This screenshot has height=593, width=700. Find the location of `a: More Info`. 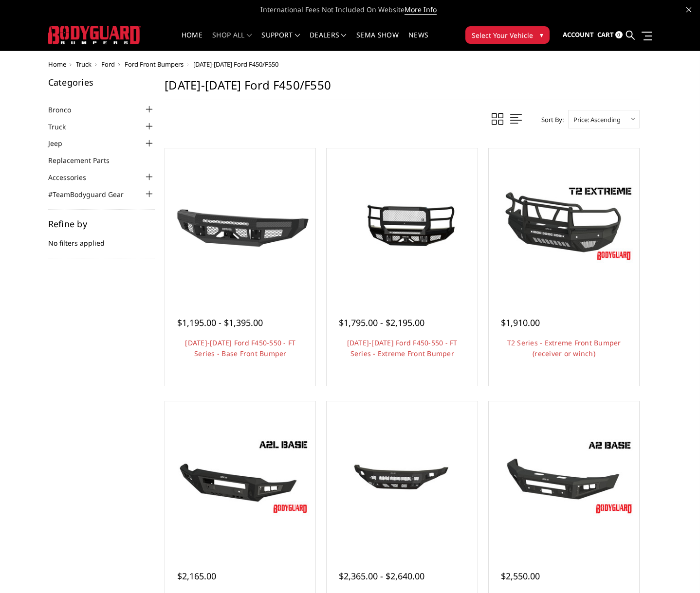

a: More Info is located at coordinates (420, 9).